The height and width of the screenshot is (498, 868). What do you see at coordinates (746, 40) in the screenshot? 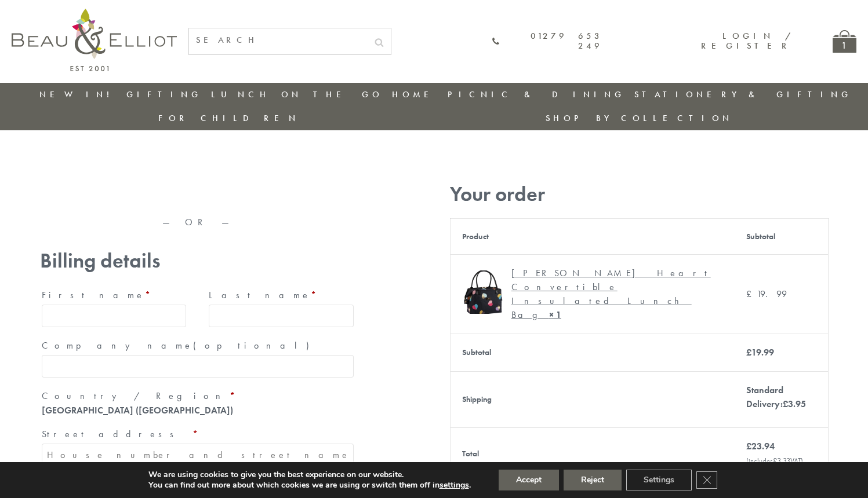
I see `a: Login / Register` at bounding box center [746, 40].